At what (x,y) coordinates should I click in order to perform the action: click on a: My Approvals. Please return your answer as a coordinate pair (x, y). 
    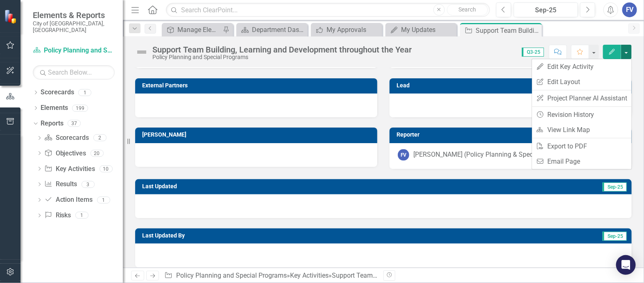
    Looking at the image, I should click on (347, 29).